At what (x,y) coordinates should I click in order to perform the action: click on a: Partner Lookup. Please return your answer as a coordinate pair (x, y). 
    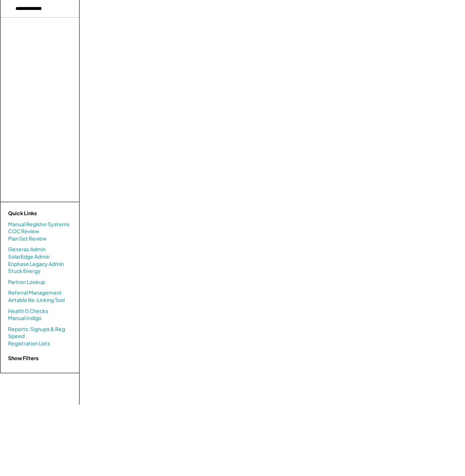
    Looking at the image, I should click on (27, 282).